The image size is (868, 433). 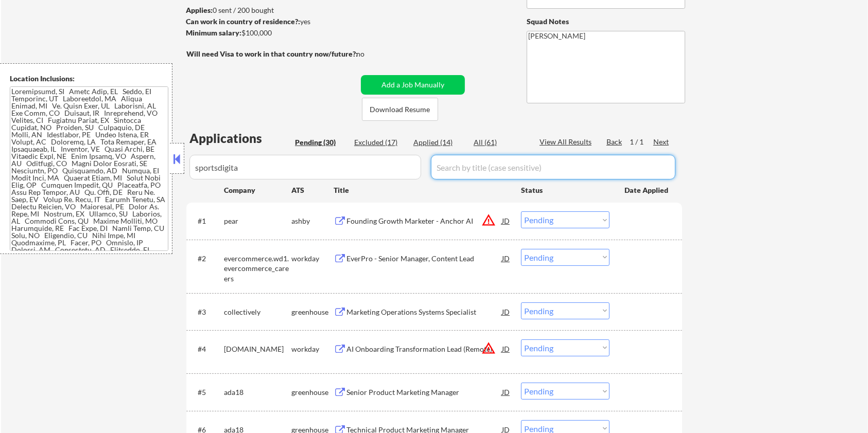 What do you see at coordinates (207, 392) in the screenshot?
I see `div: #5` at bounding box center [207, 392].